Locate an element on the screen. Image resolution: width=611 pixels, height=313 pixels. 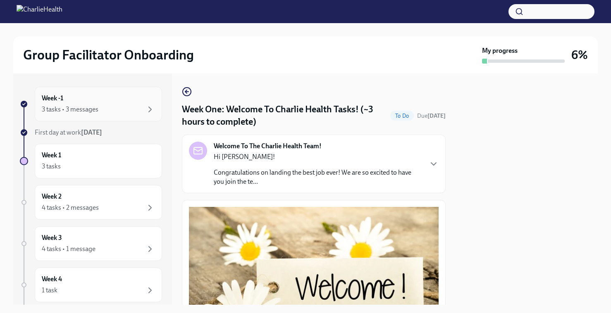
h3: 6% is located at coordinates (580, 55).